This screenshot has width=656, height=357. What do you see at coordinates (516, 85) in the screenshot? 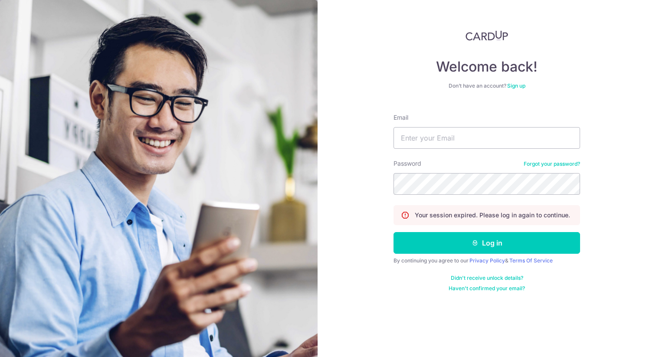
I see `a: Sign up` at bounding box center [516, 85].